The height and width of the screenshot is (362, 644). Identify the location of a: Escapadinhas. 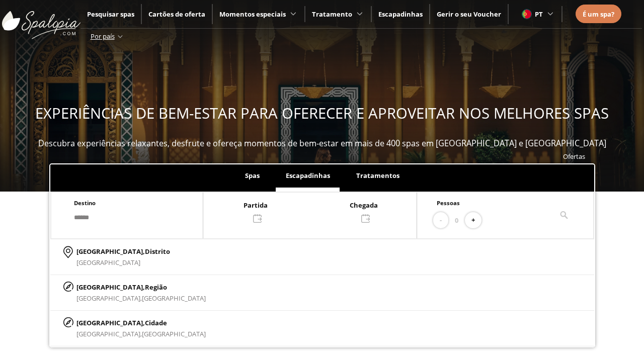
(400, 14).